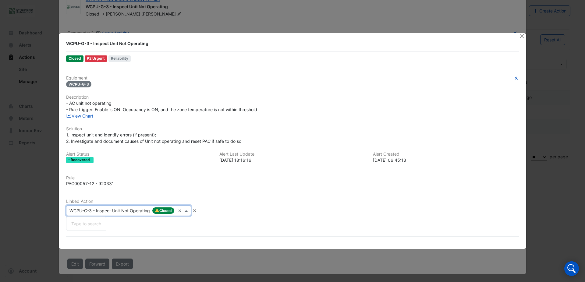  I want to click on div: P2 Urgent, so click(96, 59).